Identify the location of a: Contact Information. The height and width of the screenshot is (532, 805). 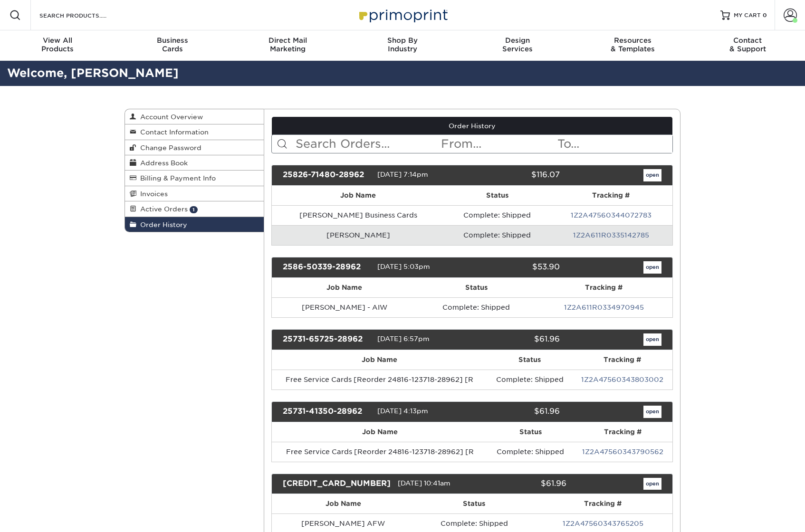
(194, 132).